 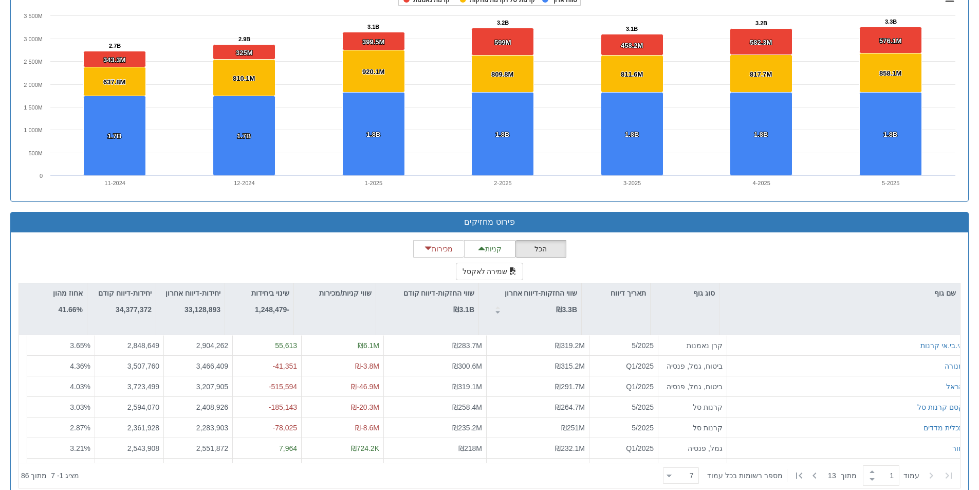 I want to click on strong: ₪3.3B, so click(x=566, y=309).